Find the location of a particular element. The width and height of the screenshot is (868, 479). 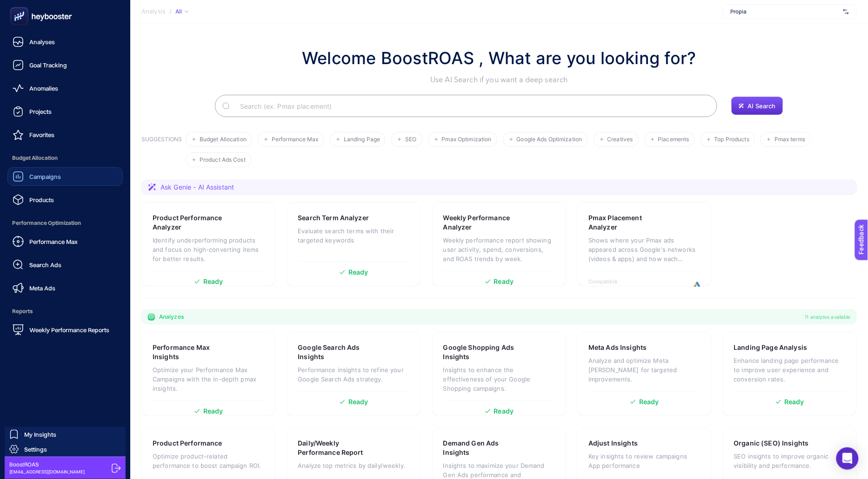

span: SEO is located at coordinates (410, 139).